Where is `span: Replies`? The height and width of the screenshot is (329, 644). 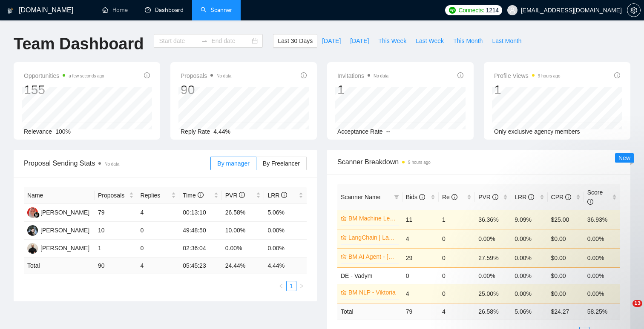 span: Replies is located at coordinates (155, 195).